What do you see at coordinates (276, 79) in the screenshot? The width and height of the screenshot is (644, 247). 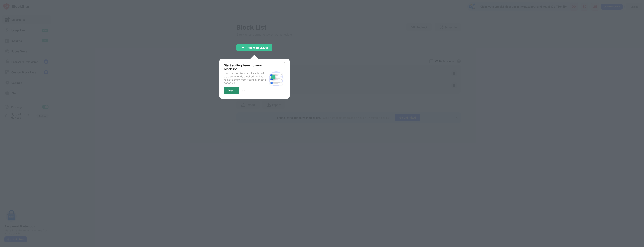 I see `img: block-site.svg` at bounding box center [276, 79].